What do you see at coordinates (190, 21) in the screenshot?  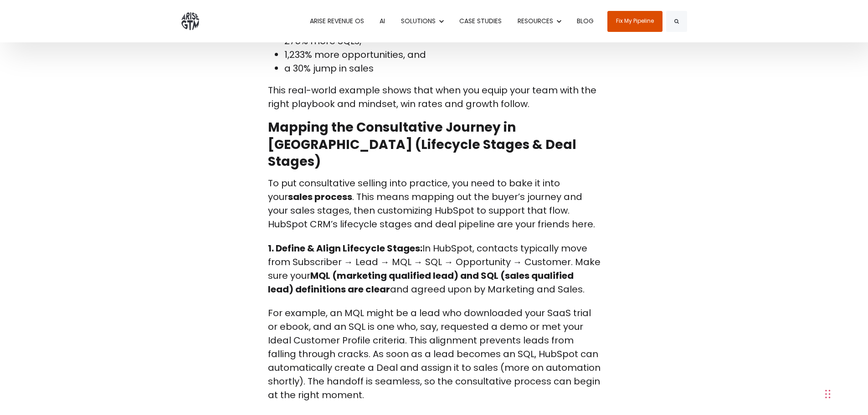 I see `img: ARISE GTM logo grey` at bounding box center [190, 21].